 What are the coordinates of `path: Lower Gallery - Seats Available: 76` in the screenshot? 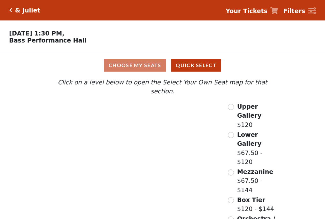 It's located at (119, 131).